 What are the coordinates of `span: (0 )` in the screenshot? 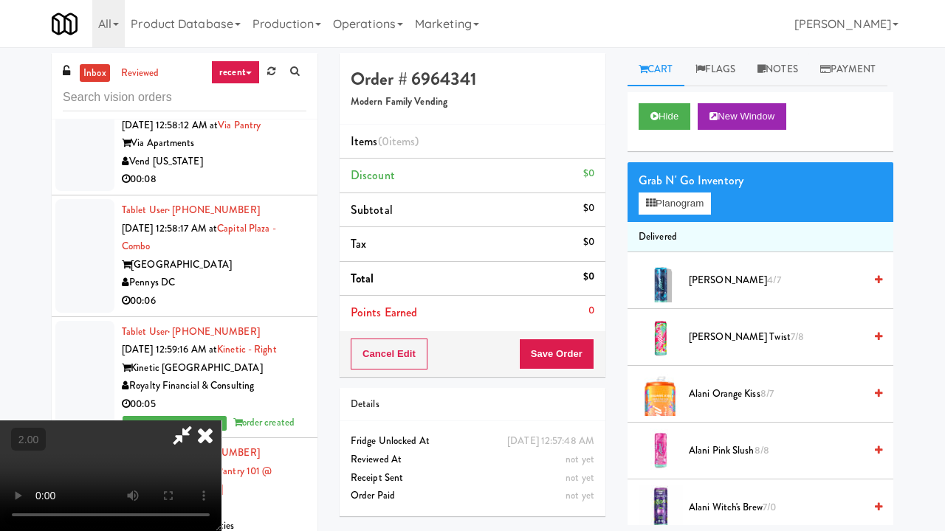 It's located at (399, 141).